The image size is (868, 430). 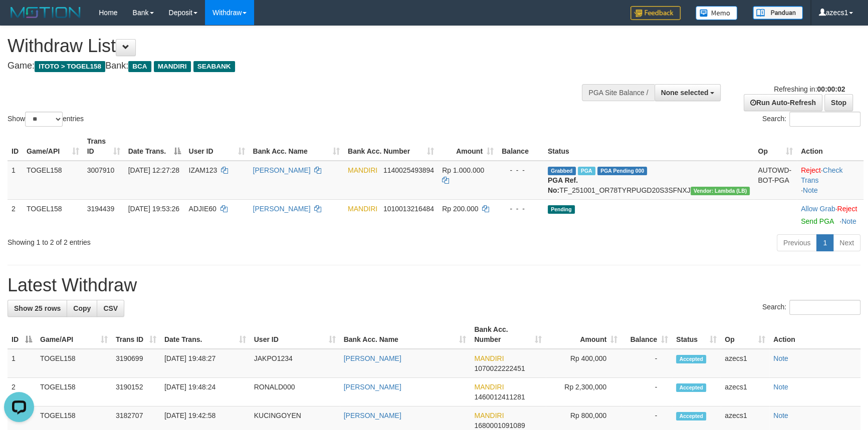 What do you see at coordinates (508, 335) in the screenshot?
I see `th: Bank Acc. Number: activate to sort column ascending` at bounding box center [508, 335].